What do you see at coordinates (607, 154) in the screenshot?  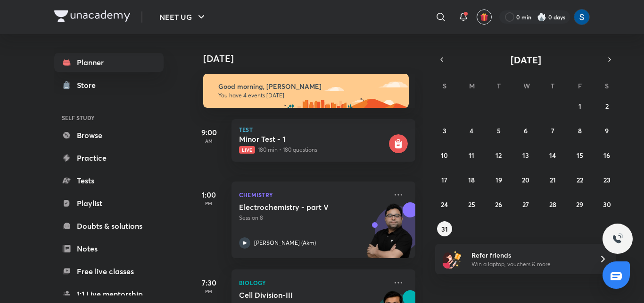 I see `button: August 16, 2025` at bounding box center [607, 154].